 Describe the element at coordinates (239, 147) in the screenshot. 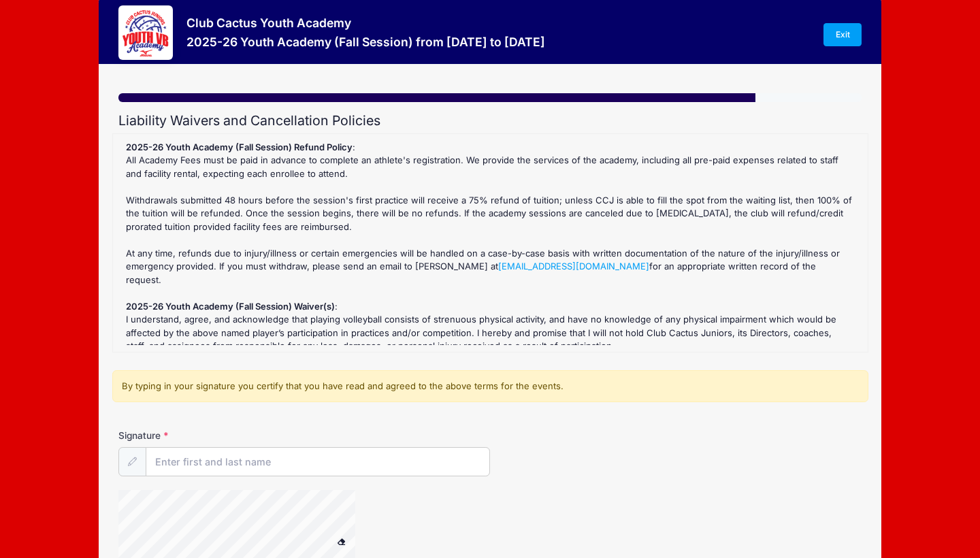

I see `strong: 2025-26 Youth Academy (Fall Session) Refund Policy` at that location.